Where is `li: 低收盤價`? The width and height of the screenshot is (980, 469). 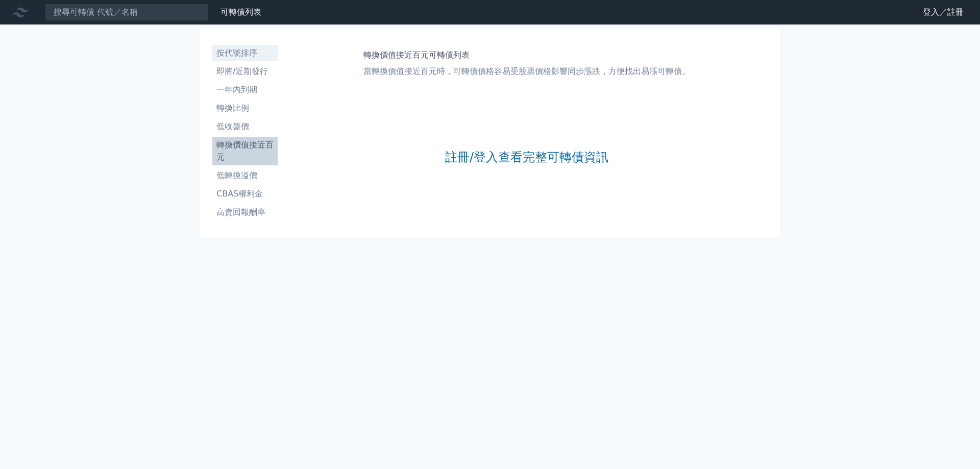
li: 低收盤價 is located at coordinates (245, 126).